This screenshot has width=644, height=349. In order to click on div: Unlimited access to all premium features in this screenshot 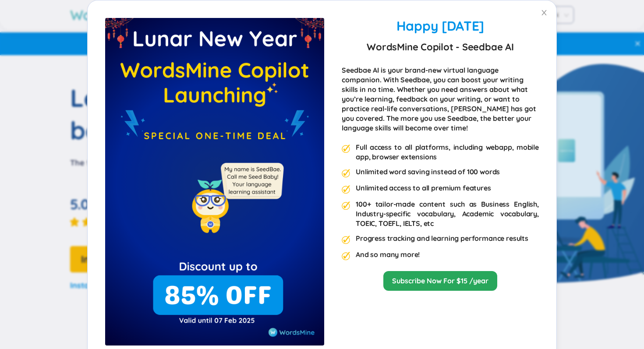, I will do `click(423, 188)`.